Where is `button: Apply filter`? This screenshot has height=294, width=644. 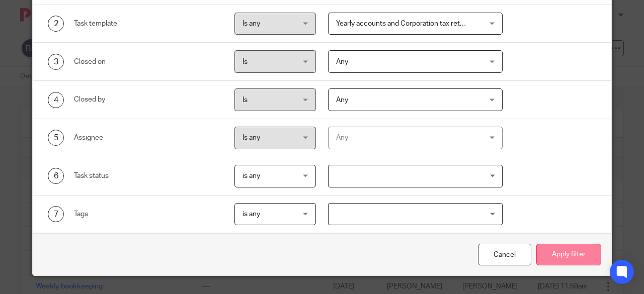 button: Apply filter is located at coordinates (568, 254).